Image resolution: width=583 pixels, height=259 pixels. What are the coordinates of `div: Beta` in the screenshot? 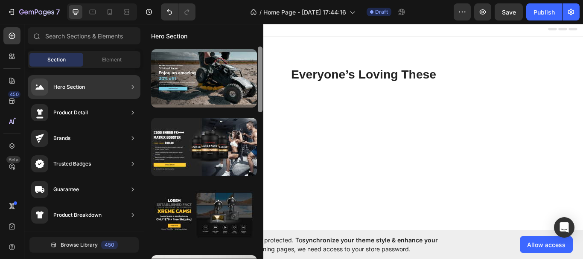 It's located at (13, 160).